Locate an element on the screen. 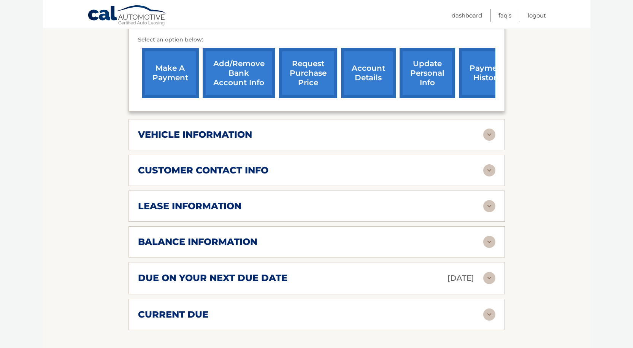 This screenshot has width=633, height=348. h2: vehicle information is located at coordinates (195, 135).